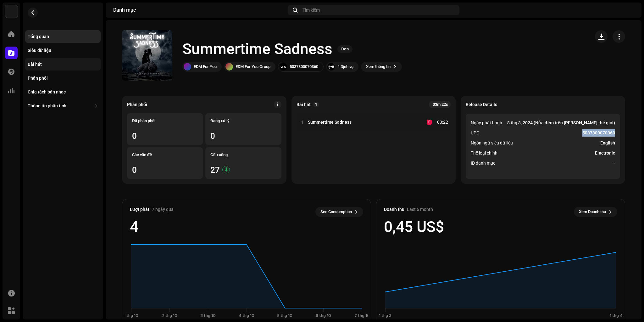 This screenshot has width=644, height=322. I want to click on p-badge: 1, so click(316, 104).